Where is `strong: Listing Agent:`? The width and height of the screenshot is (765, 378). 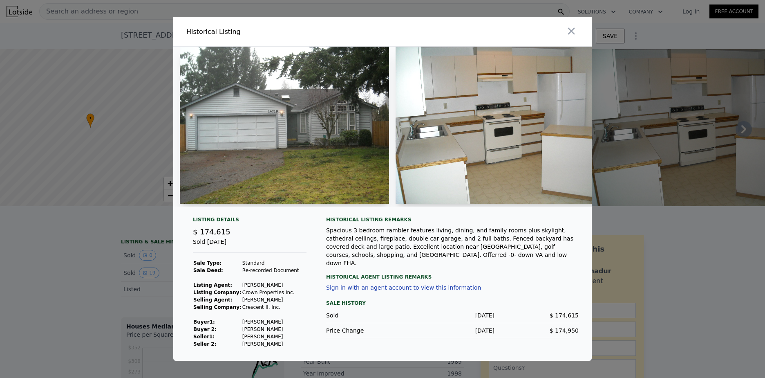 strong: Listing Agent: is located at coordinates (212, 285).